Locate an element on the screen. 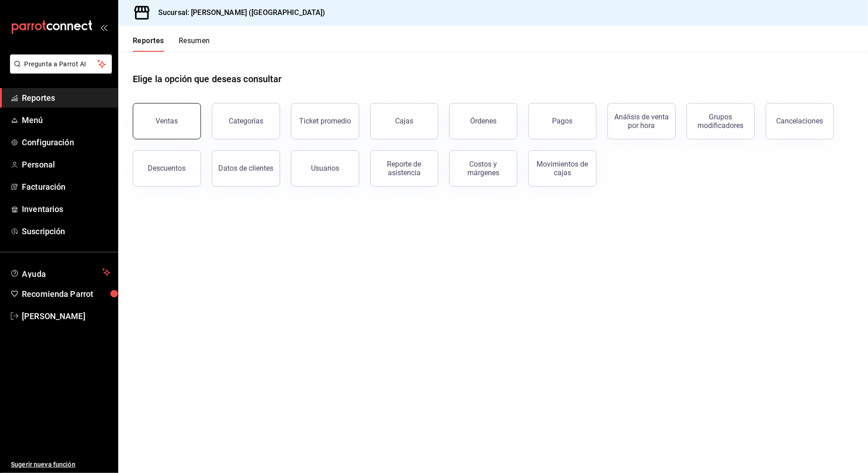 Image resolution: width=868 pixels, height=473 pixels. div: Grupos modificadores is located at coordinates (721, 121).